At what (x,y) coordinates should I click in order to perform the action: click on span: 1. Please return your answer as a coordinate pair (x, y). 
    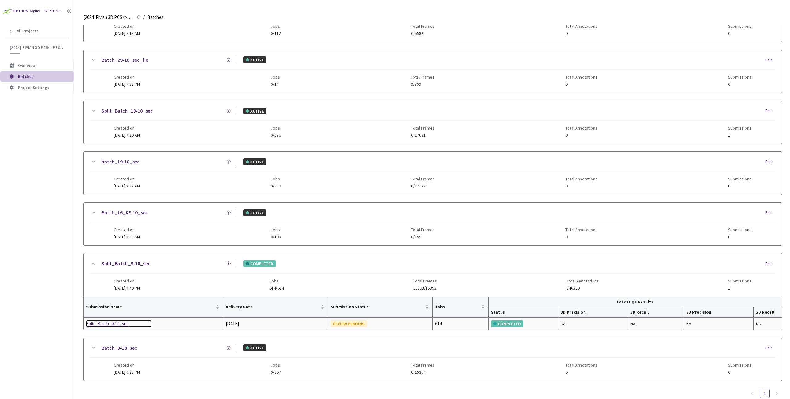
    Looking at the image, I should click on (740, 135).